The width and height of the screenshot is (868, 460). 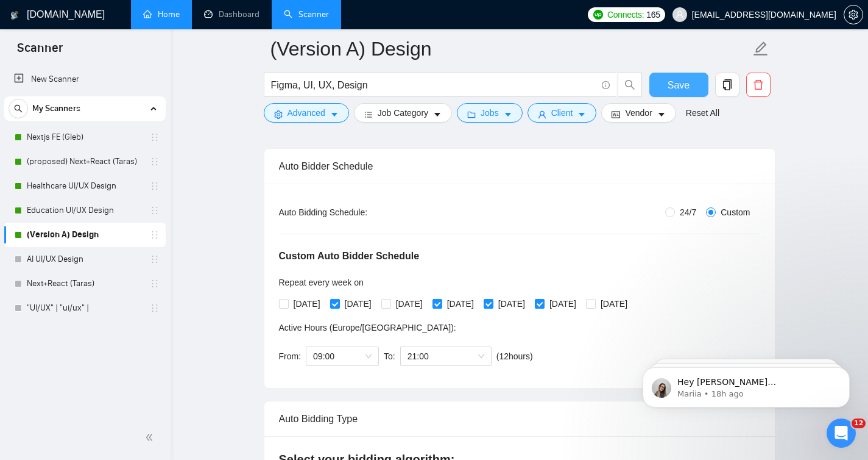 I want to click on p: Message from Mariia, sent 18h ago, so click(x=132, y=53).